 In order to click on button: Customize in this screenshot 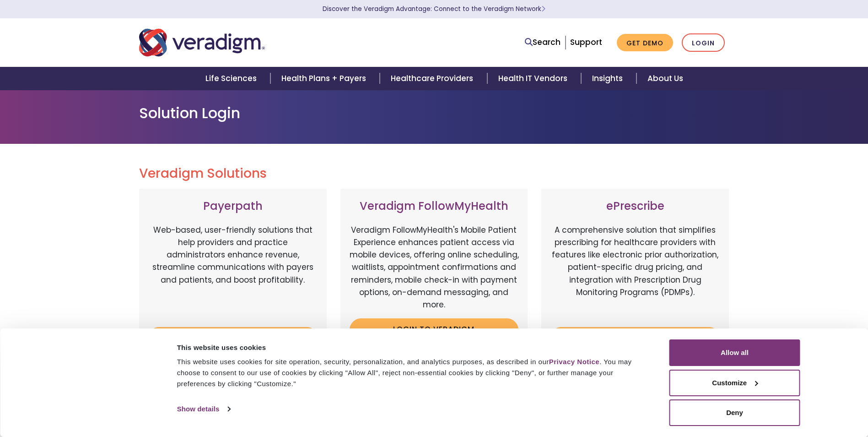, I will do `click(735, 383)`.